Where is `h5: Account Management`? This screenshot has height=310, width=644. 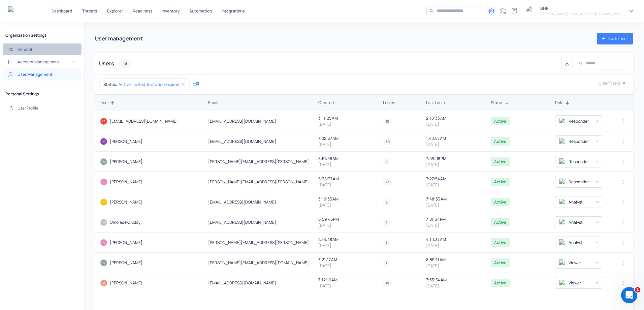 h5: Account Management is located at coordinates (38, 62).